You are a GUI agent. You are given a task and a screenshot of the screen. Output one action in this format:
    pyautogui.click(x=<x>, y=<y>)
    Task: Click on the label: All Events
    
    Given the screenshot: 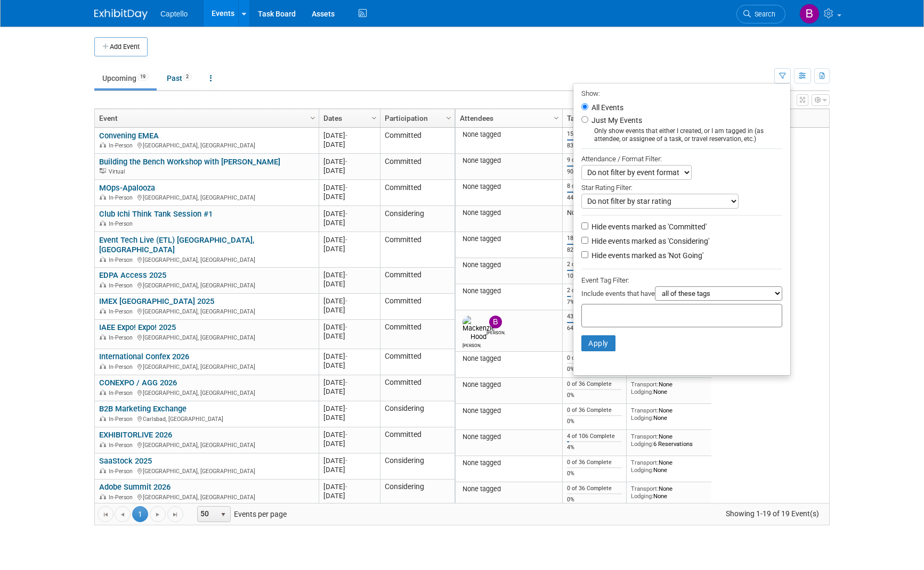 What is the action you would take?
    pyautogui.click(x=606, y=107)
    